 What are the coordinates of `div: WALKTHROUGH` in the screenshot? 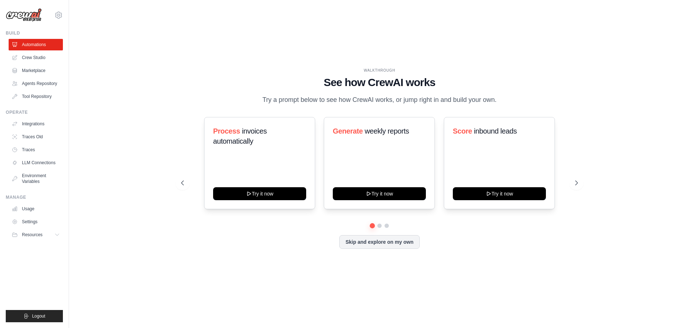 It's located at (380, 70).